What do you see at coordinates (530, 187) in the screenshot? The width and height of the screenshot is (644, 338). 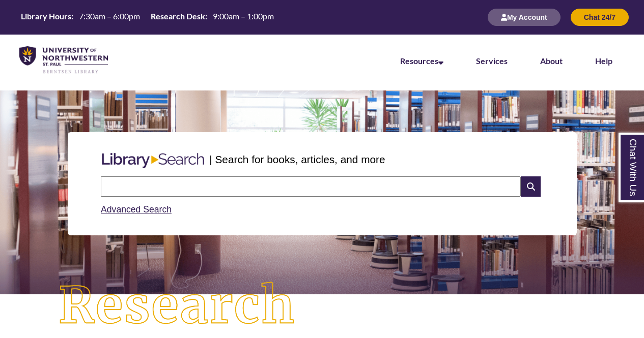 I see `i: Search` at bounding box center [530, 187].